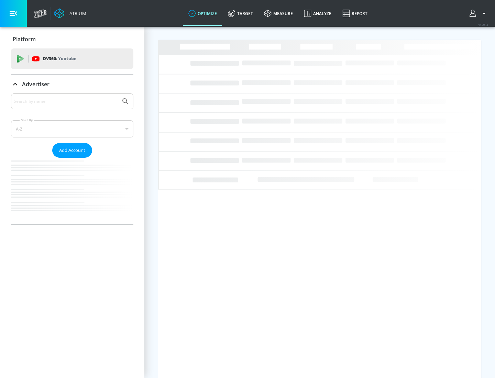  What do you see at coordinates (318, 13) in the screenshot?
I see `a: Analyze` at bounding box center [318, 13].